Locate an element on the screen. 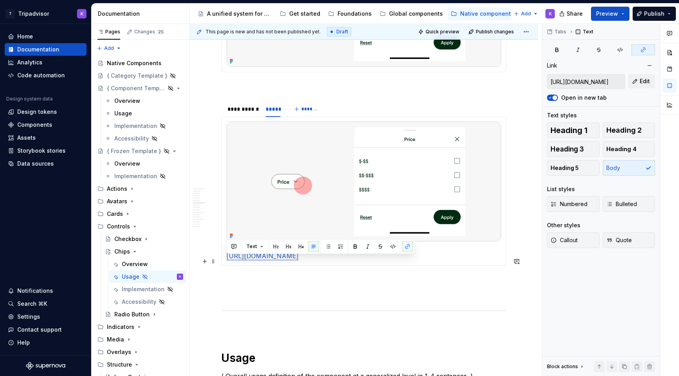 The height and width of the screenshot is (376, 679). div: Block actions is located at coordinates (566, 367).